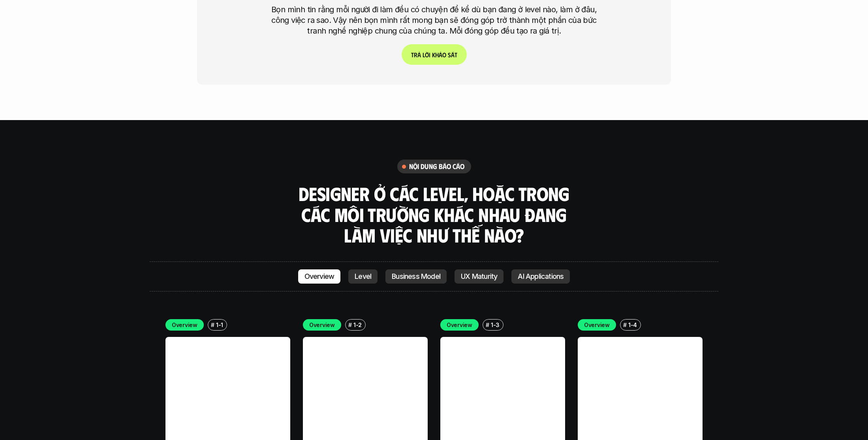 This screenshot has height=440, width=868. I want to click on span: s, so click(449, 55).